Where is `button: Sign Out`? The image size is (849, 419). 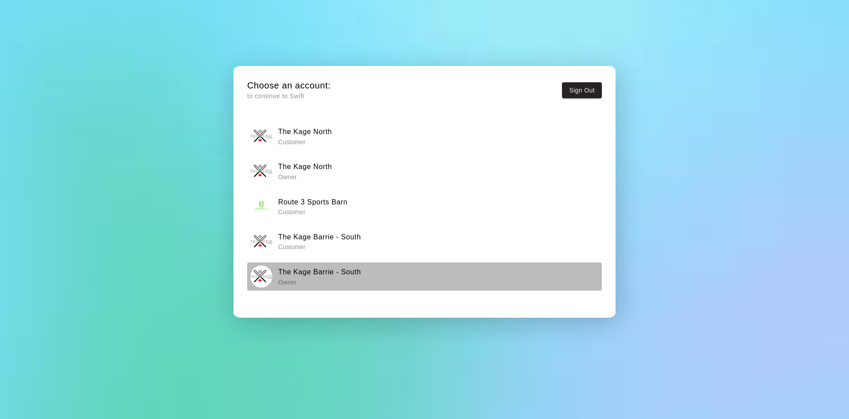
button: Sign Out is located at coordinates (582, 90).